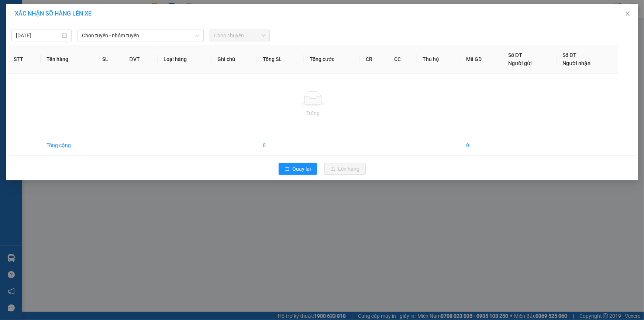  What do you see at coordinates (110, 59) in the screenshot?
I see `th: SL` at bounding box center [110, 59].